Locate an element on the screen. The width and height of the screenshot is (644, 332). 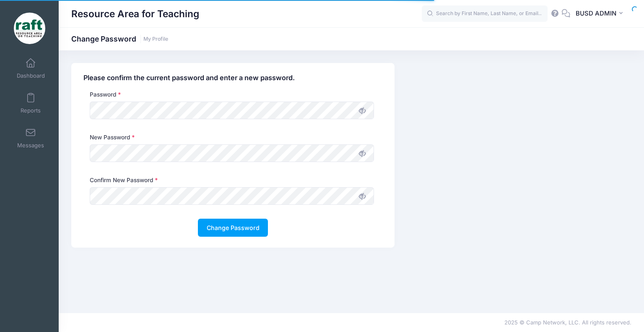
label: Password is located at coordinates (105, 94).